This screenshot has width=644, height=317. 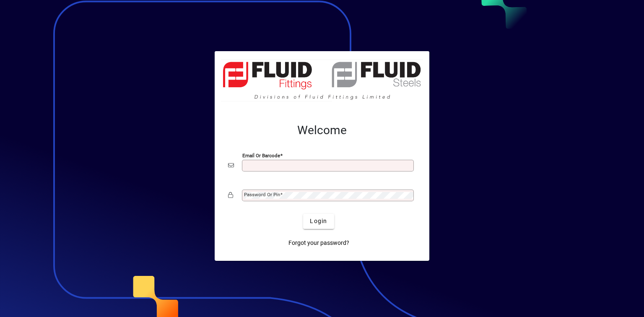 What do you see at coordinates (319, 243) in the screenshot?
I see `span: Forgot your password?` at bounding box center [319, 243].